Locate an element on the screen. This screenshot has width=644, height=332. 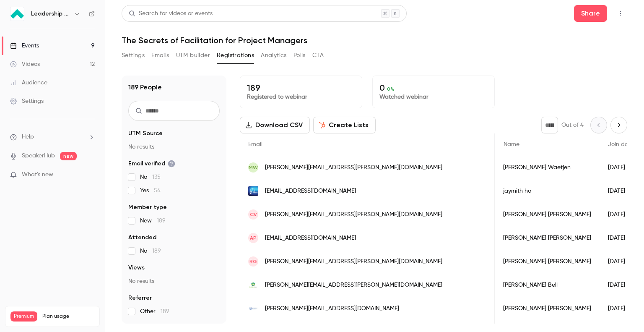
a: SpeakerHub is located at coordinates (38, 156).